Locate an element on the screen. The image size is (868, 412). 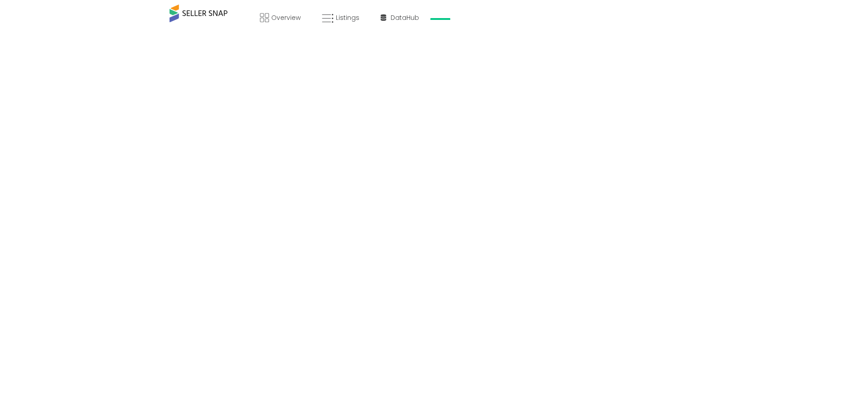
span: Overview is located at coordinates (286, 18).